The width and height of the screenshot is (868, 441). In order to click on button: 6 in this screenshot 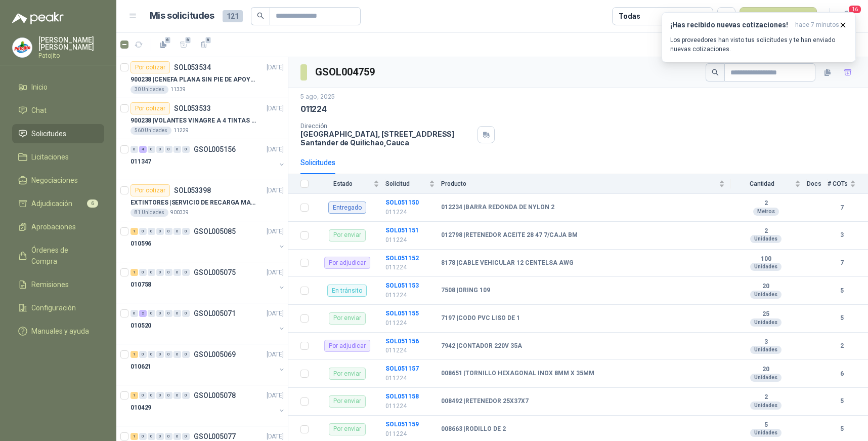, I will do `click(184, 45)`.